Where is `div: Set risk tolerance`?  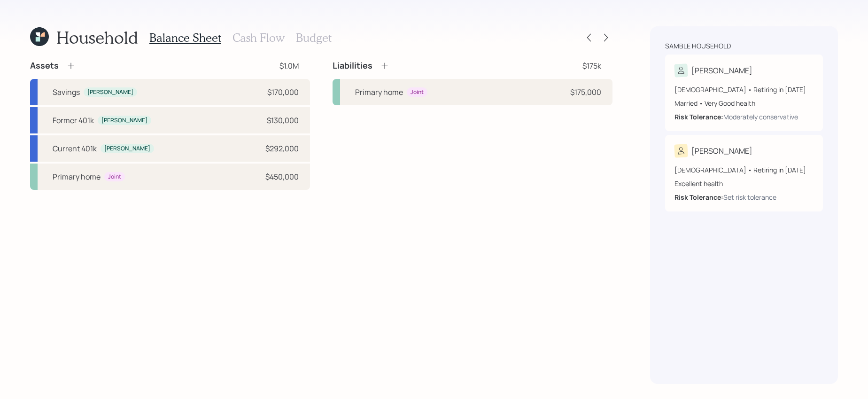
div: Set risk tolerance is located at coordinates (749, 197).